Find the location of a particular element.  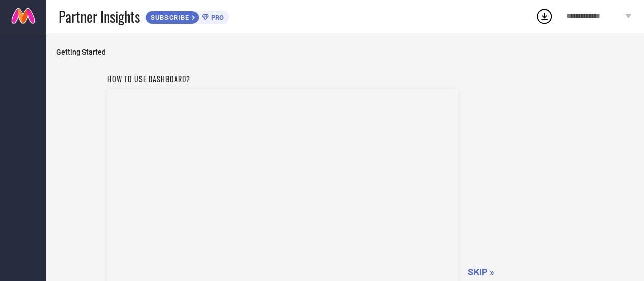

span: Getting Started is located at coordinates (344, 52).